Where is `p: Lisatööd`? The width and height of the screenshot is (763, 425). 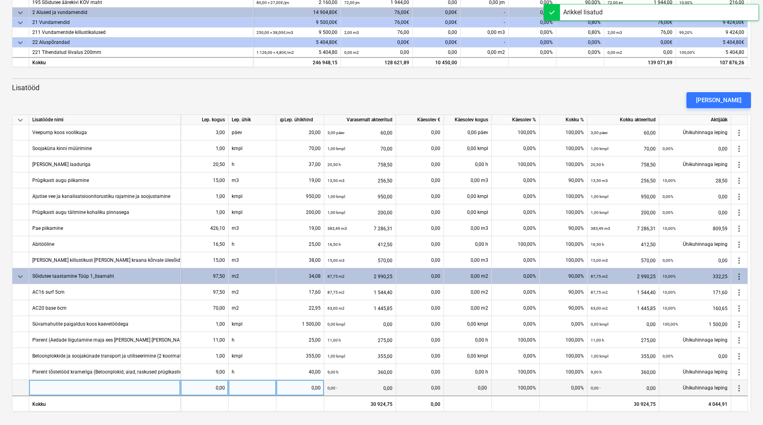
p: Lisatööd is located at coordinates (381, 88).